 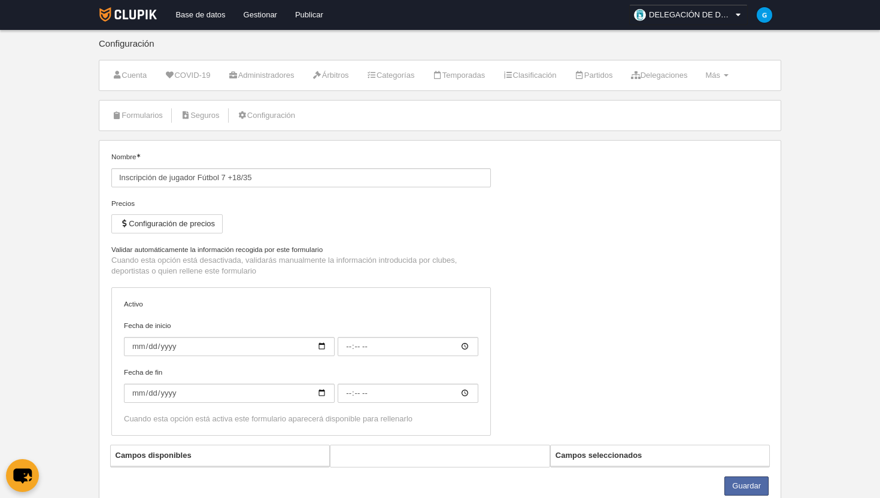 I want to click on th: Campos disponibles, so click(x=220, y=456).